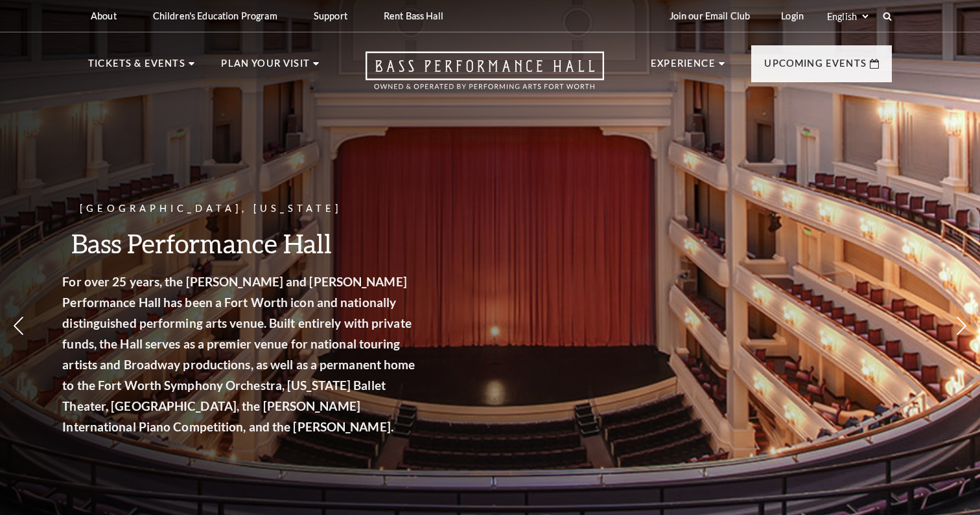 This screenshot has width=980, height=515. What do you see at coordinates (265, 67) in the screenshot?
I see `p: Plan Your Visit` at bounding box center [265, 67].